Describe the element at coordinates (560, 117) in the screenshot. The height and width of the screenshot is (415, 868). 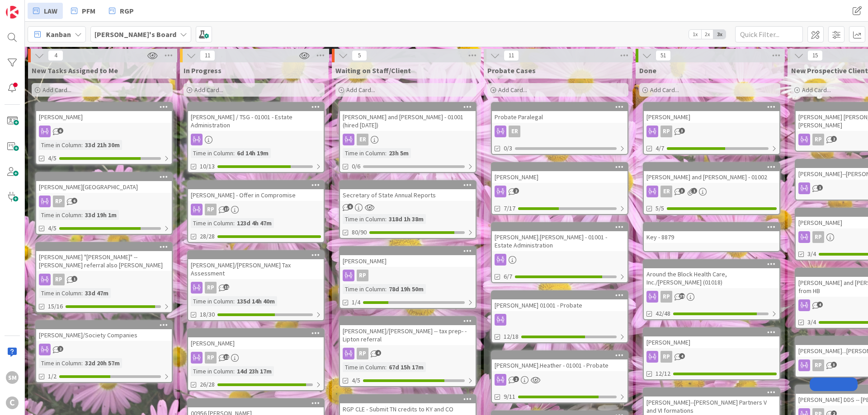
I see `div: Probate Paralegal` at that location.